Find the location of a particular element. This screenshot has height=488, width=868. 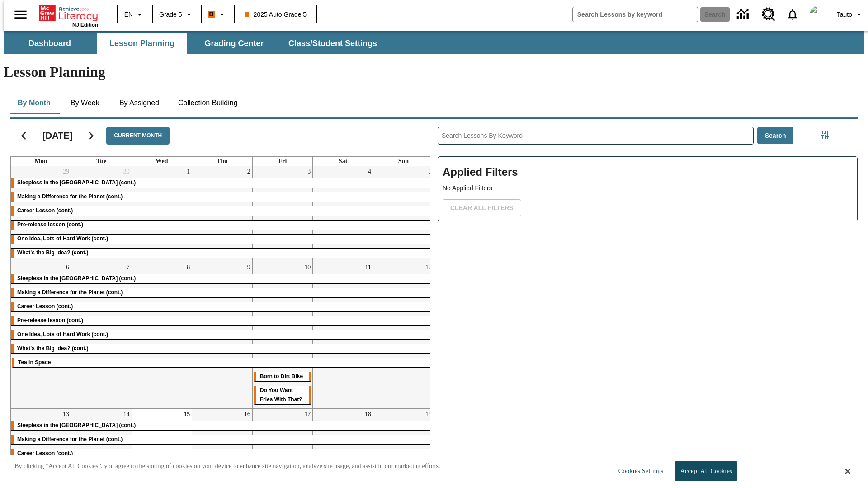

button: By Week is located at coordinates (85, 103).